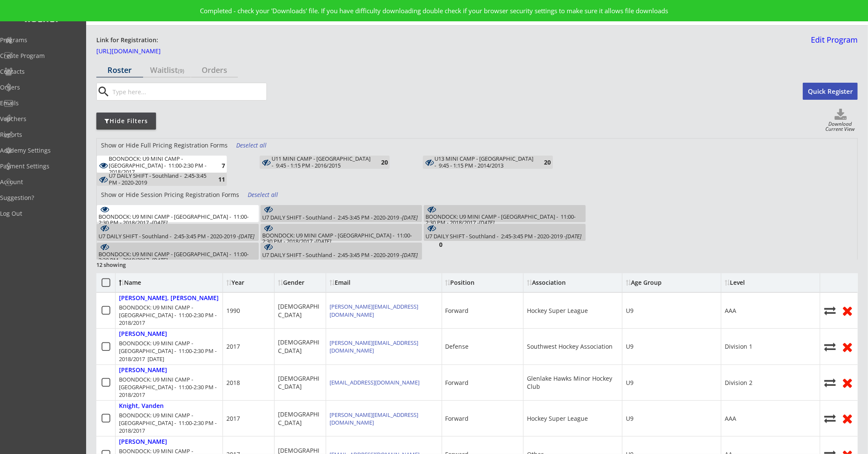 The height and width of the screenshot is (454, 868). Describe the element at coordinates (457, 346) in the screenshot. I see `div: Defense` at that location.